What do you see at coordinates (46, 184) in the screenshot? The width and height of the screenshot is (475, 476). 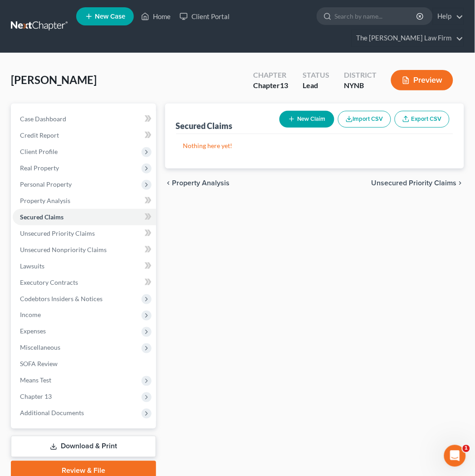 I see `span: Personal Property` at bounding box center [46, 184].